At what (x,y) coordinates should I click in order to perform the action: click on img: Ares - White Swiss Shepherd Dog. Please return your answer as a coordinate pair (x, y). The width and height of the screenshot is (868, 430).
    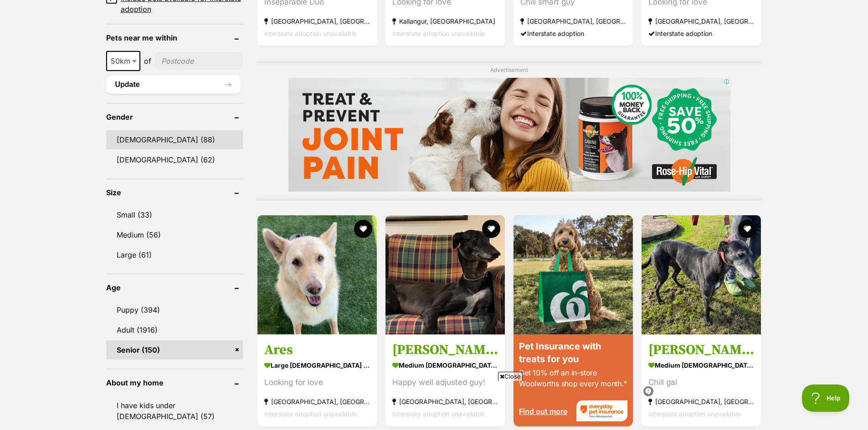
    Looking at the image, I should click on (317, 275).